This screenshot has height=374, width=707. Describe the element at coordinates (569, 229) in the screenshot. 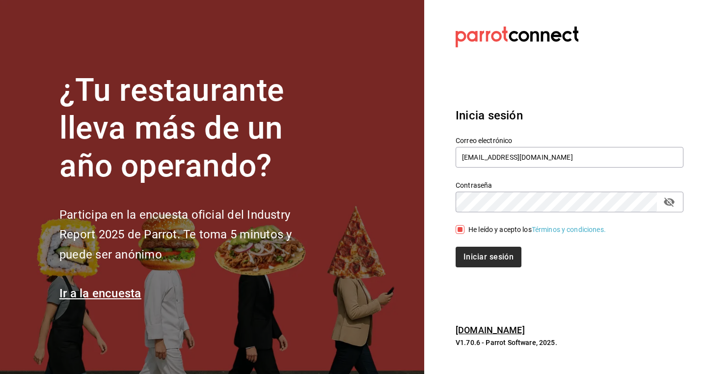

I see `a: Términos y condiciones.` at that location.